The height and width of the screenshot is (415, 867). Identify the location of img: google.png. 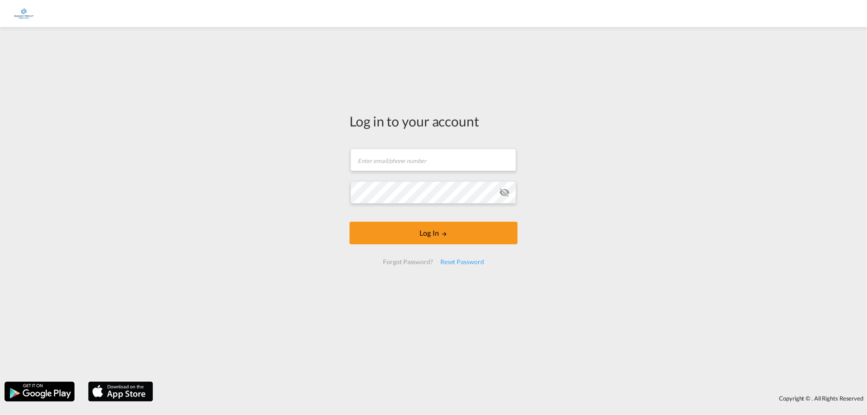
(39, 391).